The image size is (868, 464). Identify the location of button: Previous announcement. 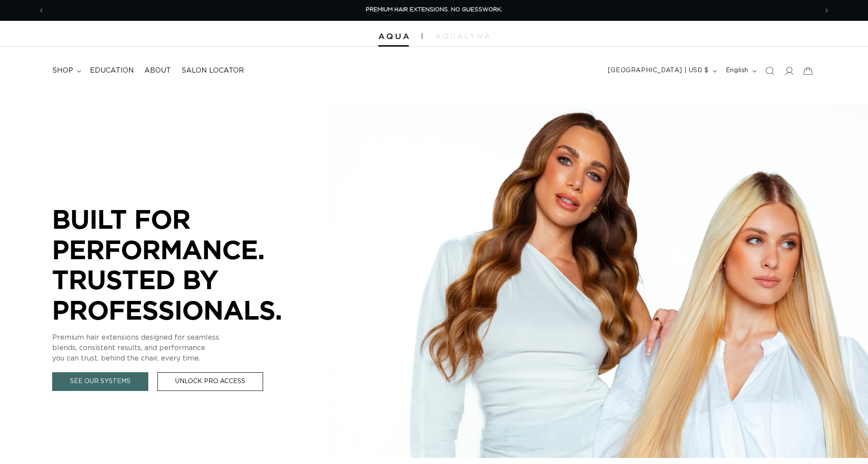
(41, 10).